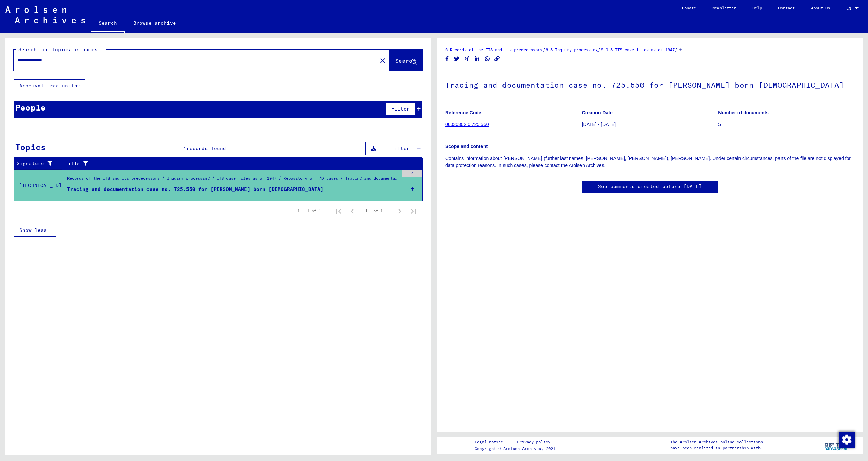  I want to click on a: Search, so click(108, 24).